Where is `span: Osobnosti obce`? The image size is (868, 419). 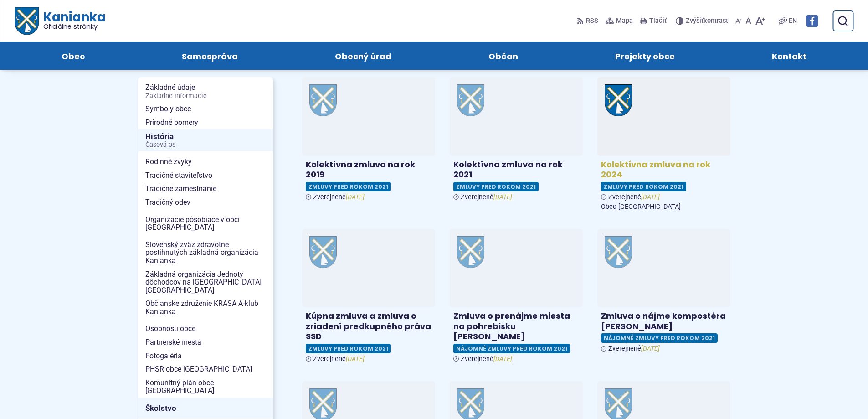 span: Osobnosti obce is located at coordinates (206, 329).